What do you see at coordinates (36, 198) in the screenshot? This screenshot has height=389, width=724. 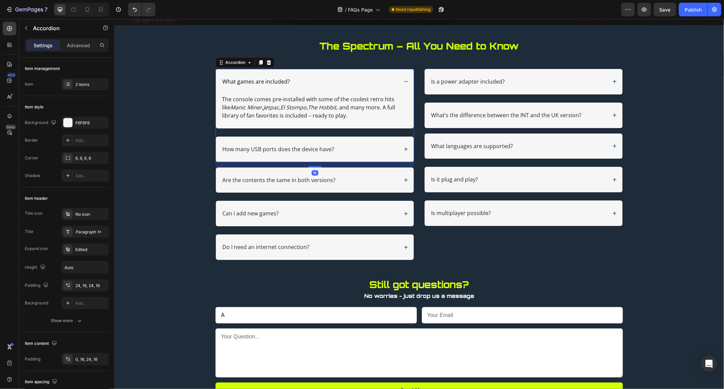 I see `div: Item header` at bounding box center [36, 198].